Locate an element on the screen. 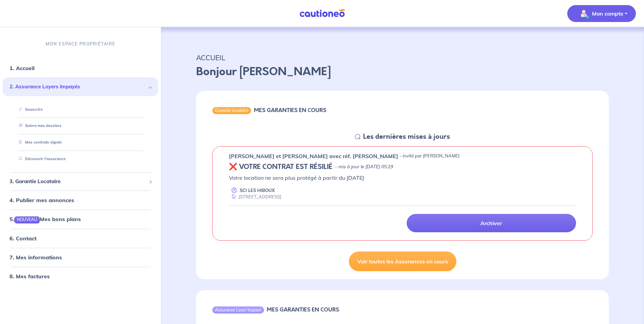 Image resolution: width=644 pixels, height=324 pixels. p: ACCUEIL is located at coordinates (402, 57).